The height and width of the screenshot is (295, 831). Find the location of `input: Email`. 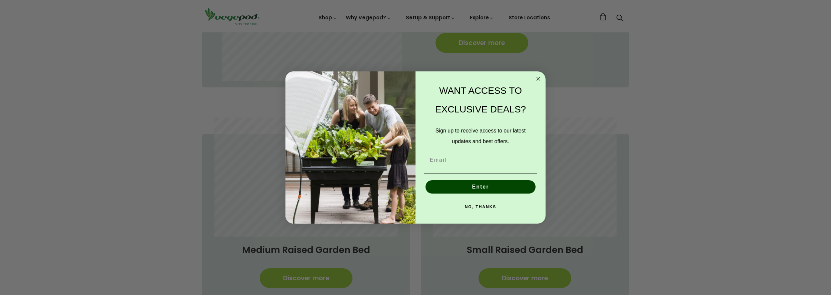

input: Email is located at coordinates (480, 160).